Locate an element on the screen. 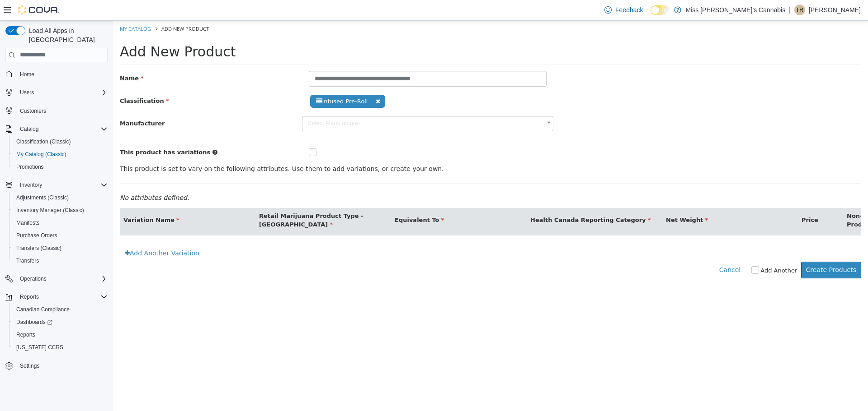  a: Reports is located at coordinates (26, 335).